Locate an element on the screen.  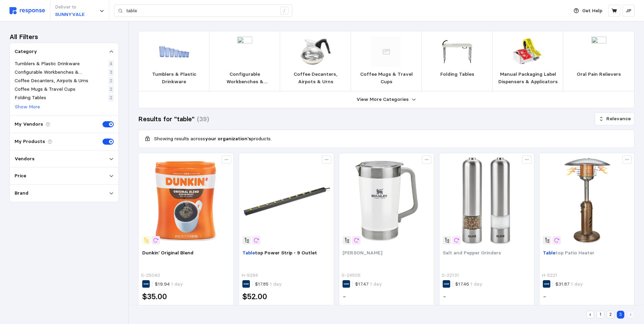
p: $17.46 is located at coordinates (469, 284).